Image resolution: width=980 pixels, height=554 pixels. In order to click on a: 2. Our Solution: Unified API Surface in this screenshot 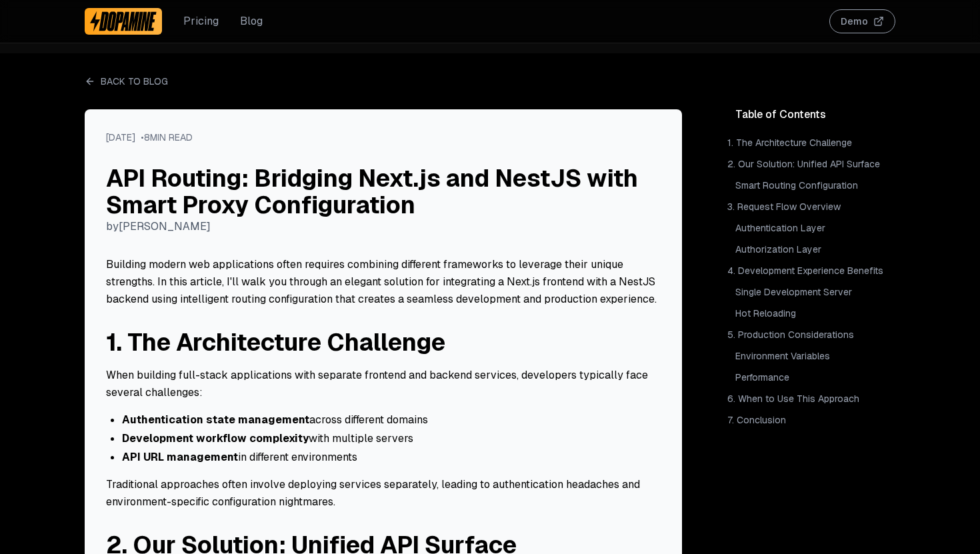, I will do `click(810, 164)`.